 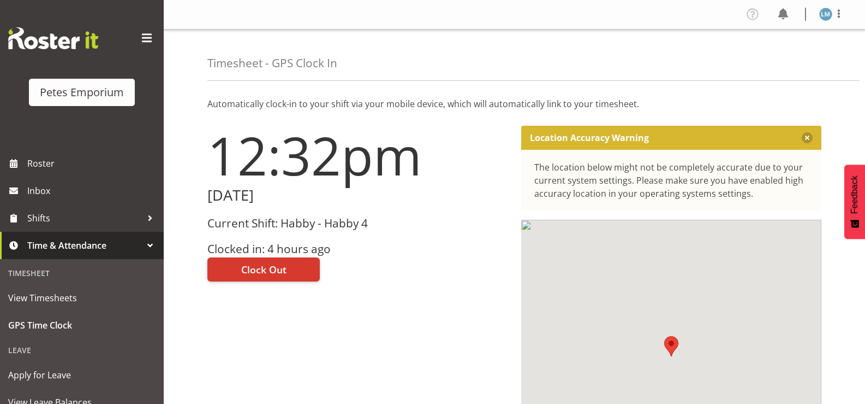 I want to click on span: Inbox, so click(x=93, y=191).